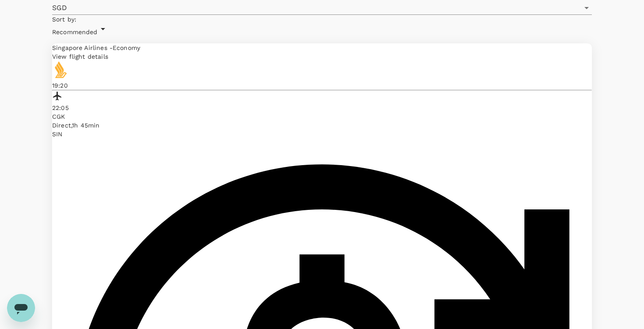 The width and height of the screenshot is (644, 329). I want to click on span: Recommended, so click(75, 32).